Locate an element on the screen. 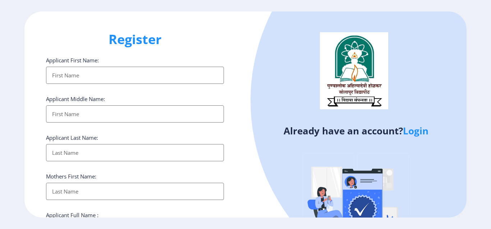  label: Applicant First Name: is located at coordinates (72, 60).